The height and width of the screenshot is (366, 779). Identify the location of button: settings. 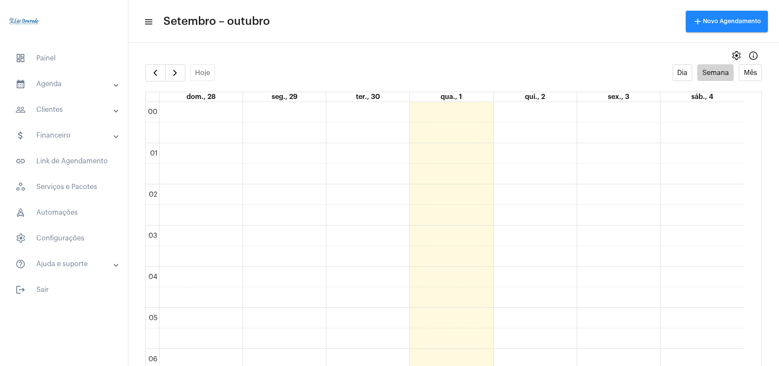
(737, 56).